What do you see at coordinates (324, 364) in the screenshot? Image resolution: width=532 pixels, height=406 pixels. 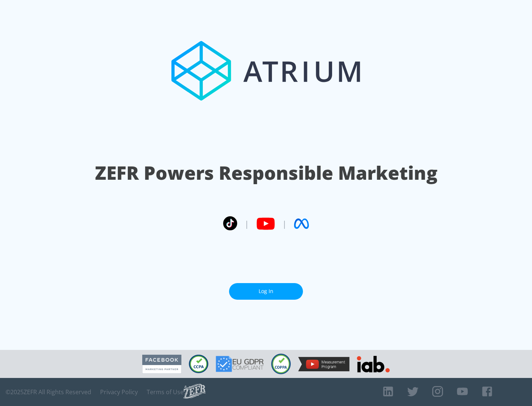 I see `img: YouTube Measurement Program` at bounding box center [324, 364].